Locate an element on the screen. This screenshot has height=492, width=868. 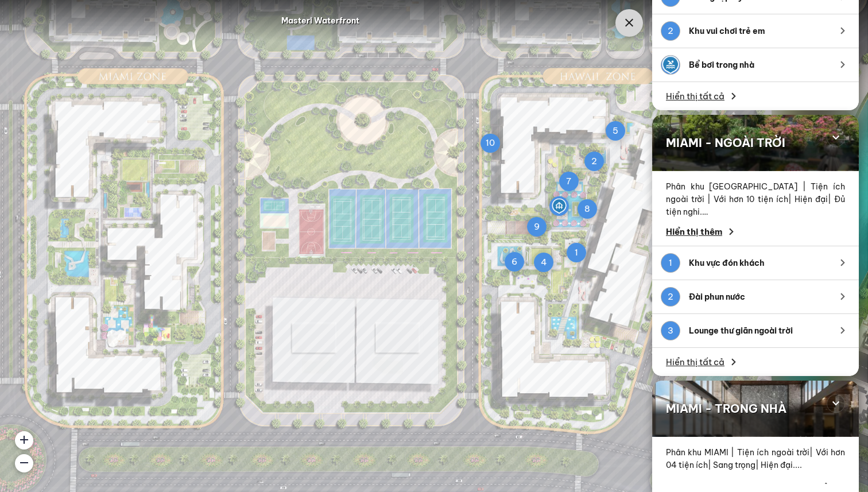
div: Masteri Waterfront is located at coordinates (320, 20).